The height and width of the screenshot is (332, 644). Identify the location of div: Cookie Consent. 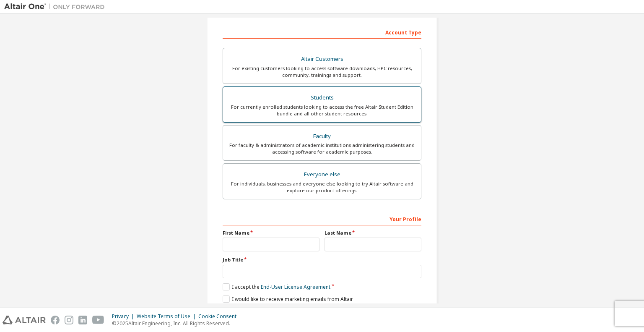
(219, 316).